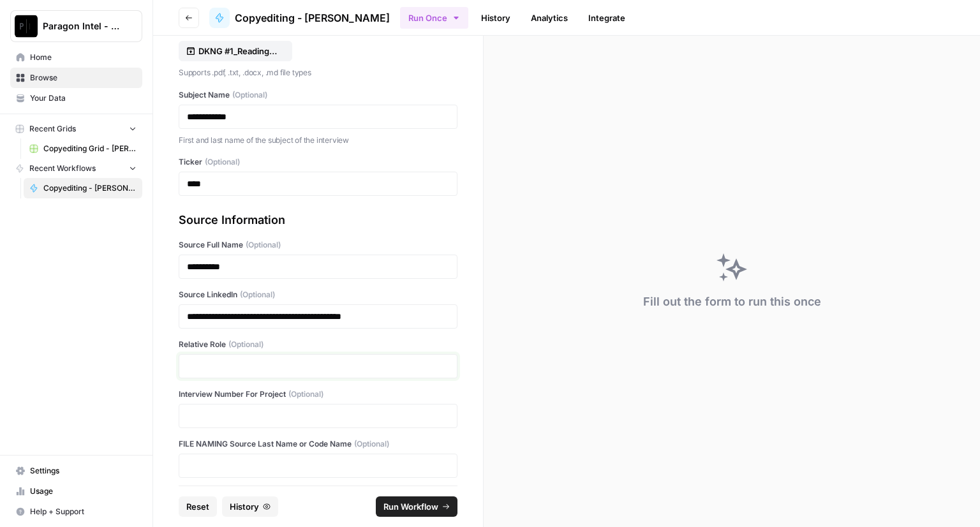 This screenshot has width=980, height=527. I want to click on img: Paragon Intel - Copyediting Logo, so click(26, 26).